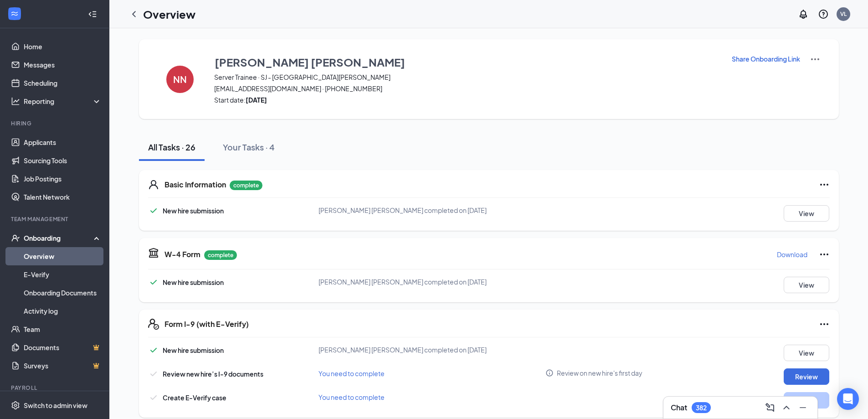 This screenshot has width=868, height=419. What do you see at coordinates (807, 376) in the screenshot?
I see `button: Review` at bounding box center [807, 376].